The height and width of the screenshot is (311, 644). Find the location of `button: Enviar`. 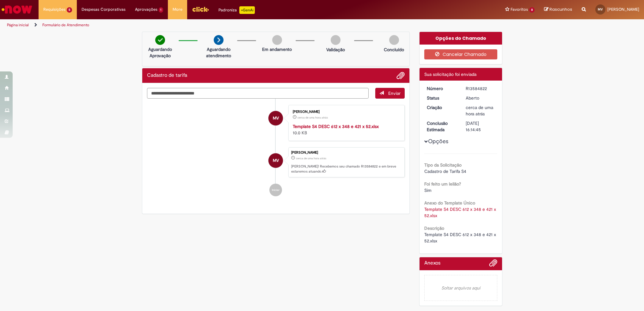

button: Enviar is located at coordinates (390, 93).